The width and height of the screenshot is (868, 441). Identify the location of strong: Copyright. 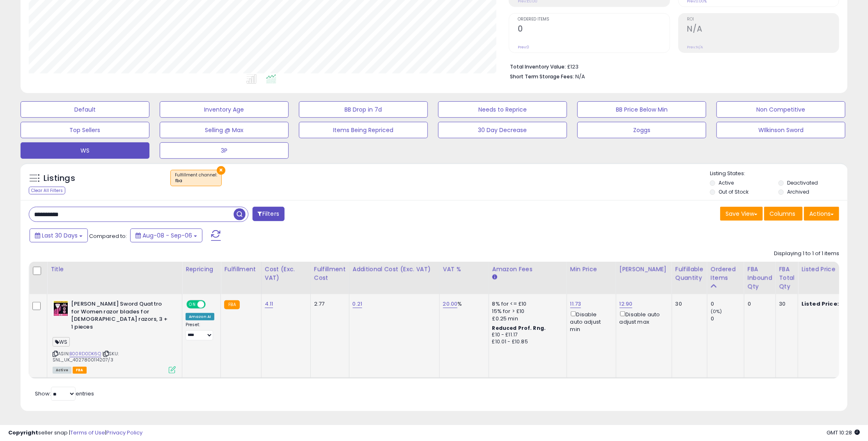
(23, 432).